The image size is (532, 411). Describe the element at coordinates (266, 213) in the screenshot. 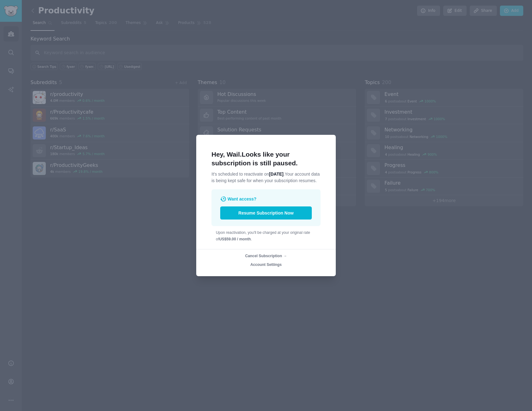

I see `button: Resume Subscription Now` at that location.